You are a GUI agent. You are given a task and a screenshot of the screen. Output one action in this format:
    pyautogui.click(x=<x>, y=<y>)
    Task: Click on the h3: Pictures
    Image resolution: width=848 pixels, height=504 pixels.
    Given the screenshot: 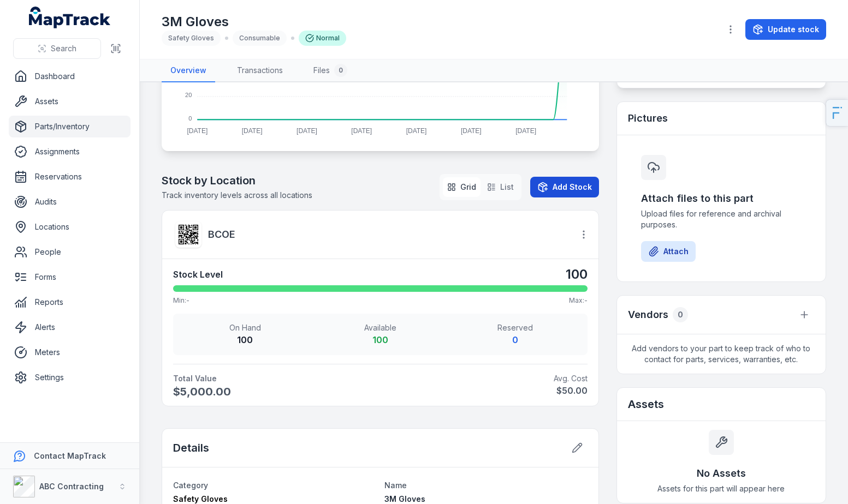 What is the action you would take?
    pyautogui.click(x=648, y=119)
    